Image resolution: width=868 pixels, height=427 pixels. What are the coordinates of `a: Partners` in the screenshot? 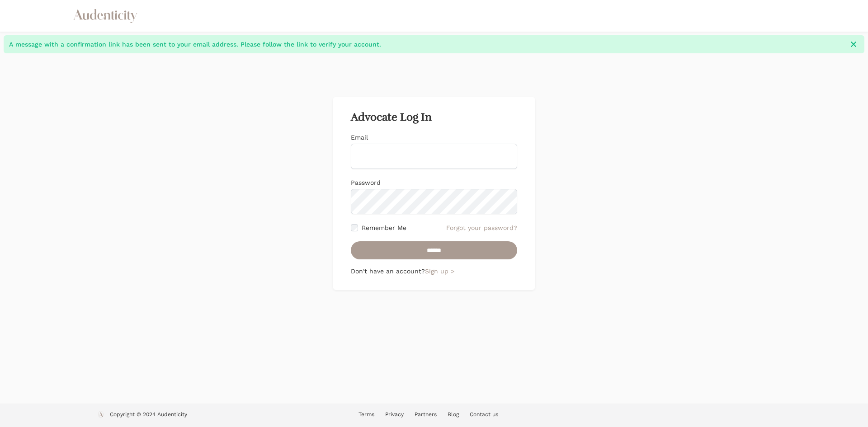 It's located at (425, 415).